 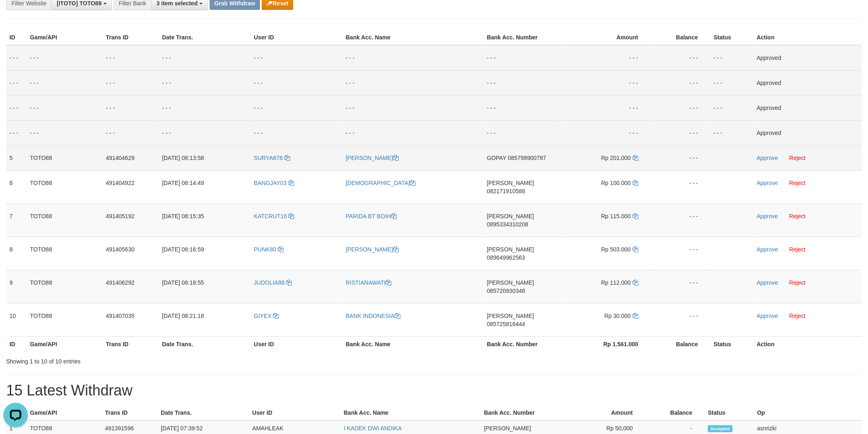 I want to click on span: Accepted, so click(x=720, y=429).